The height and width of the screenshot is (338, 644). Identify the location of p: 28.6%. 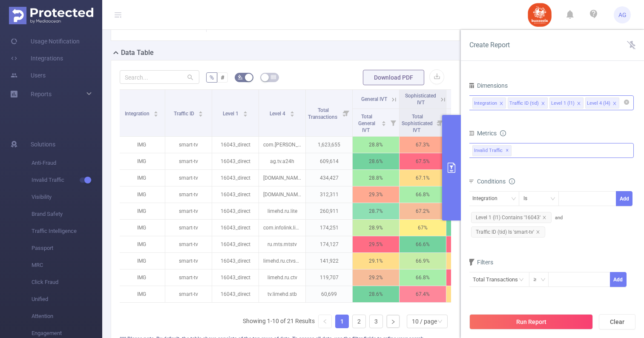
(376, 161).